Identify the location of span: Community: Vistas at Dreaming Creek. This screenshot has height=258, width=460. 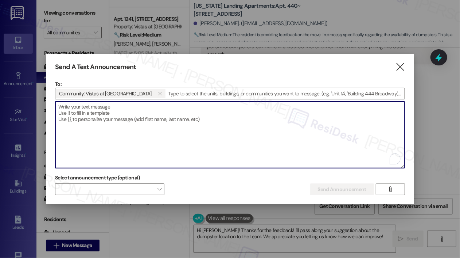
(105, 93).